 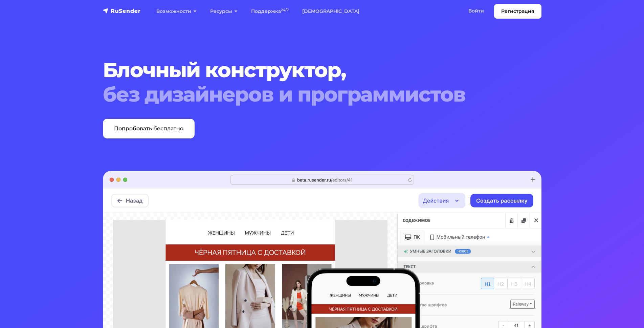 I want to click on a: Поддержка24/7, so click(x=270, y=11).